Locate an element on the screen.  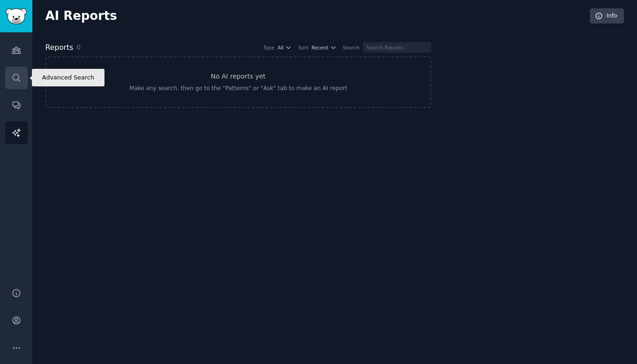
div: Search is located at coordinates (352, 48).